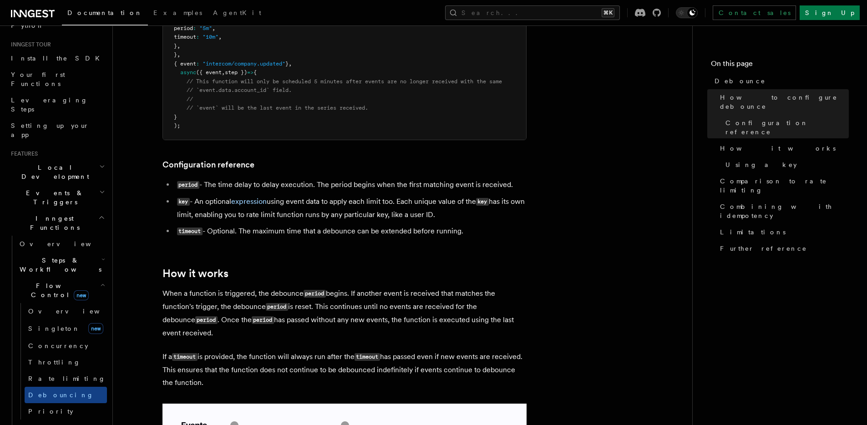  I want to click on a: expression, so click(249, 201).